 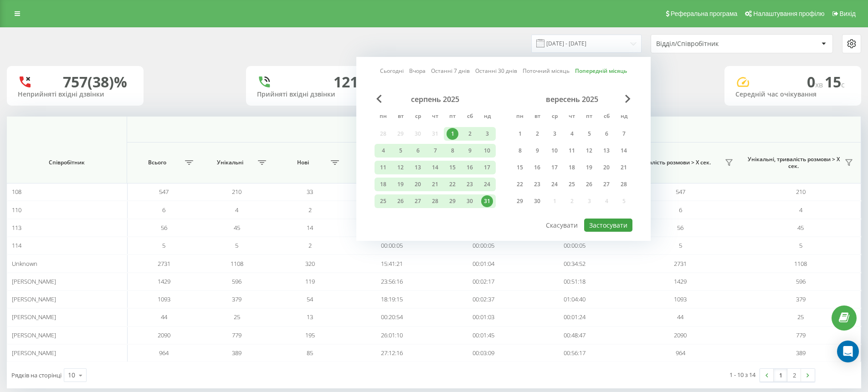 What do you see at coordinates (418, 167) in the screenshot?
I see `div: 13` at bounding box center [418, 167].